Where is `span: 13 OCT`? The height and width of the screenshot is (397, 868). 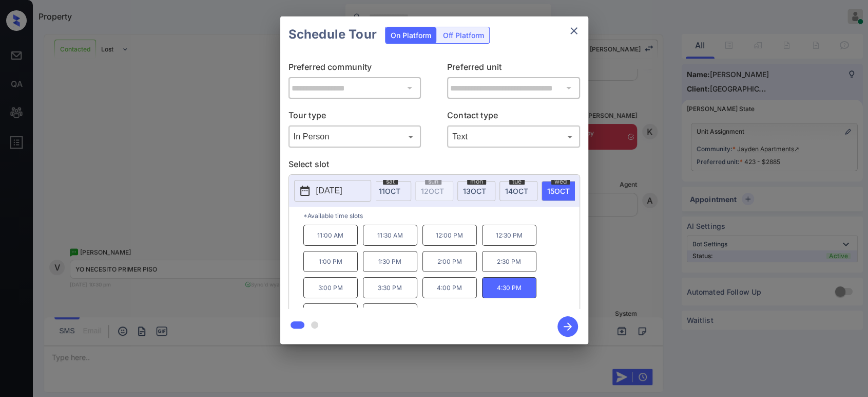
span: 13 OCT is located at coordinates (475, 191).